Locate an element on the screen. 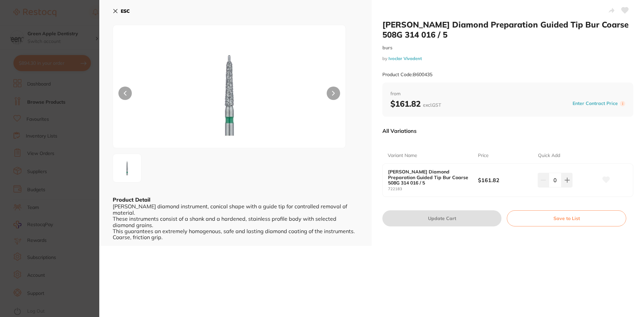  p: All Variations is located at coordinates (400, 131).